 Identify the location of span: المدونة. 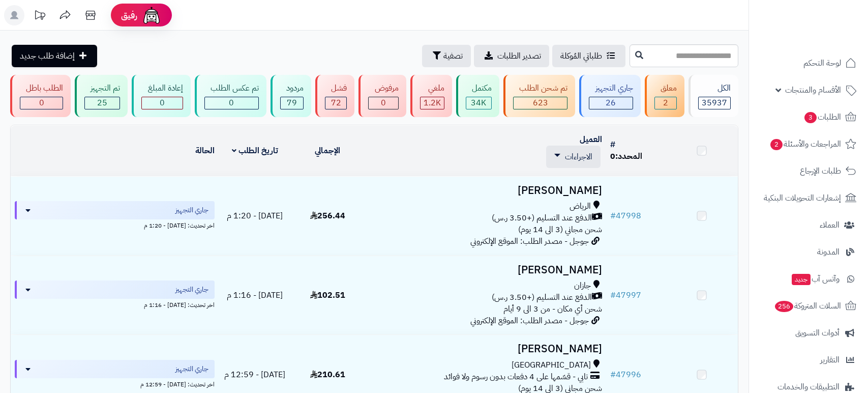
(828, 252).